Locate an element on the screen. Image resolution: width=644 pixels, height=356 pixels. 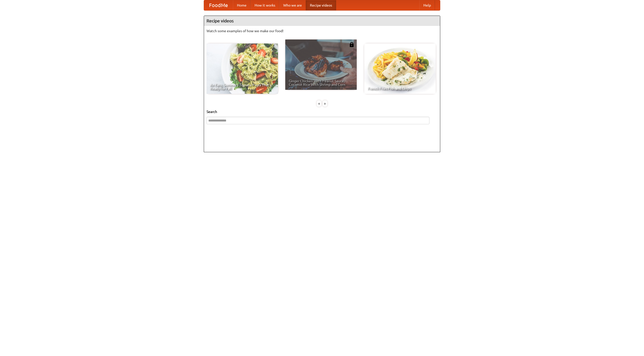
h5: Search is located at coordinates (322, 112).